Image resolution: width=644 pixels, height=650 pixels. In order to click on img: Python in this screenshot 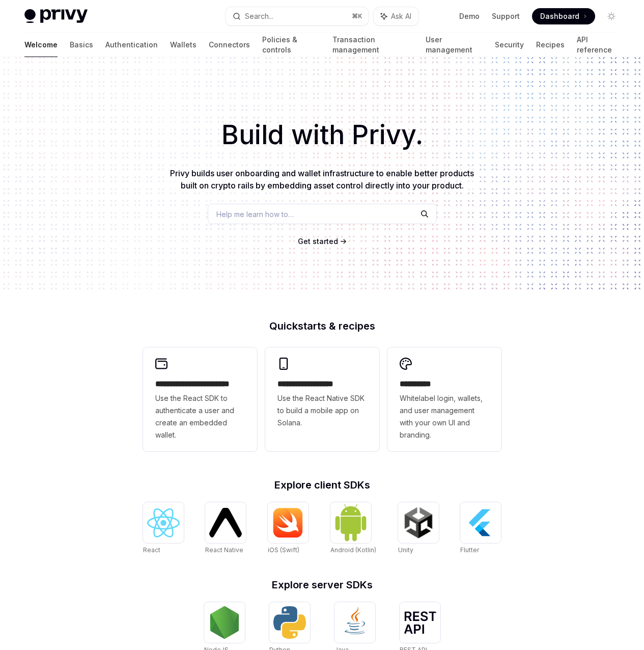, I will do `click(290, 622)`.